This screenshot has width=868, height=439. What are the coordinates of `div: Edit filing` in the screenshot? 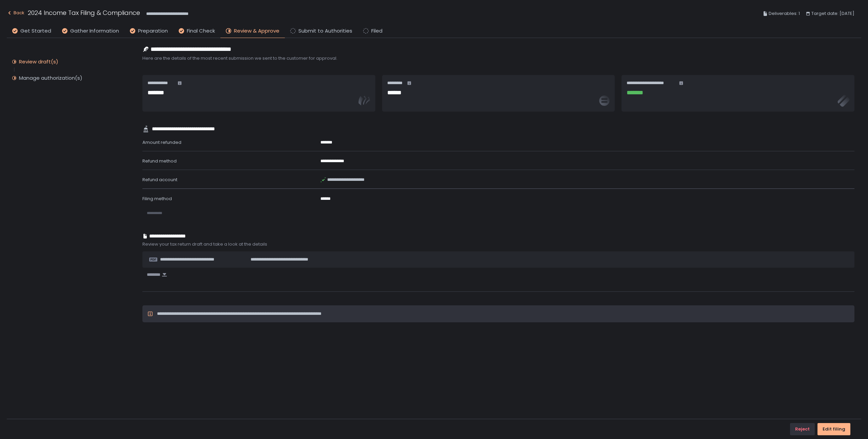 It's located at (834, 429).